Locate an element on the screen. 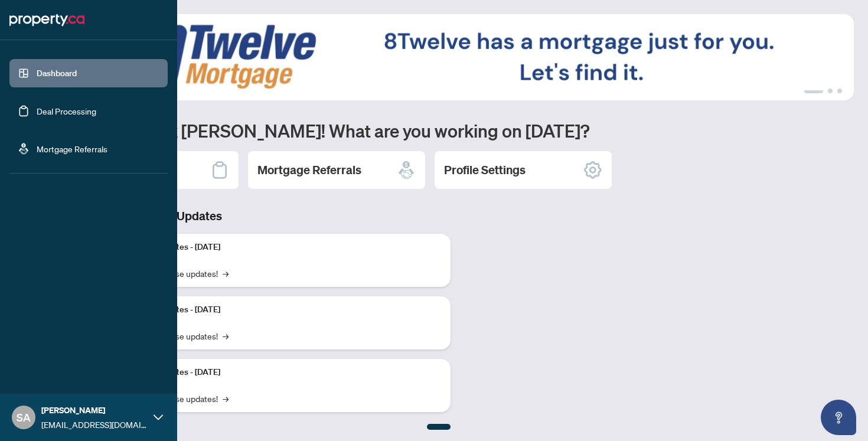 The height and width of the screenshot is (441, 868). button: 1 is located at coordinates (814, 91).